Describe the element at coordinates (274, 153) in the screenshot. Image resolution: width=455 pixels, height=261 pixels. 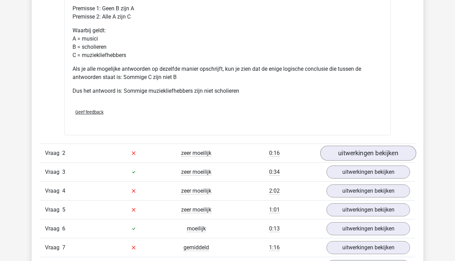
I see `span: 0:16` at that location.